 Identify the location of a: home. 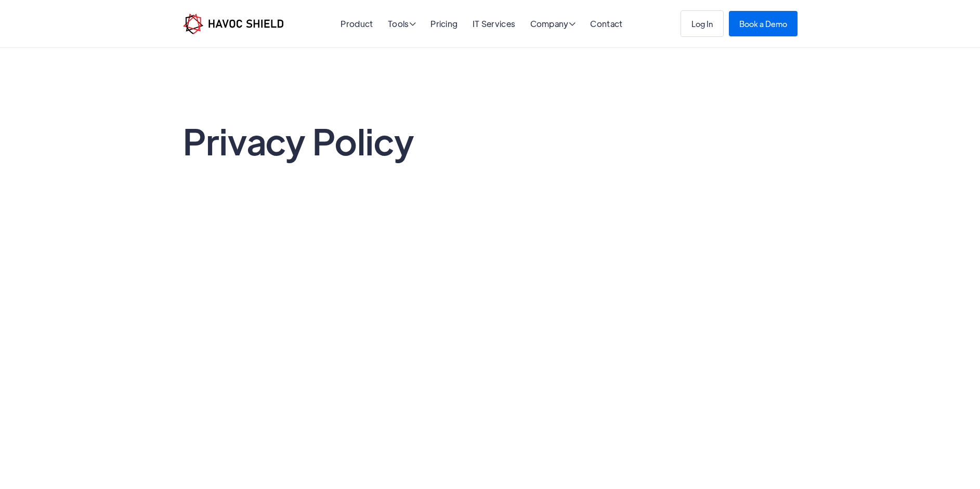
(233, 24).